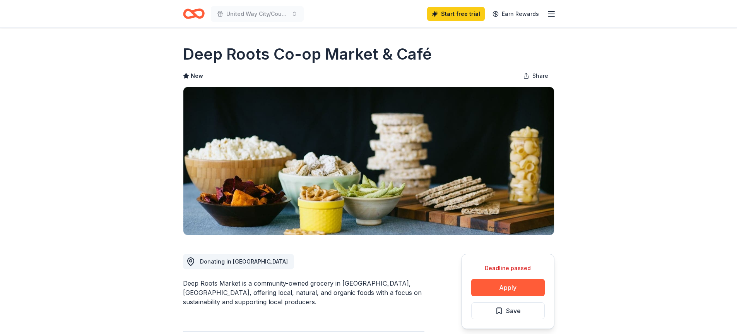 Image resolution: width=737 pixels, height=334 pixels. Describe the element at coordinates (307, 54) in the screenshot. I see `h1: Deep Roots Co-op Market & Café` at that location.